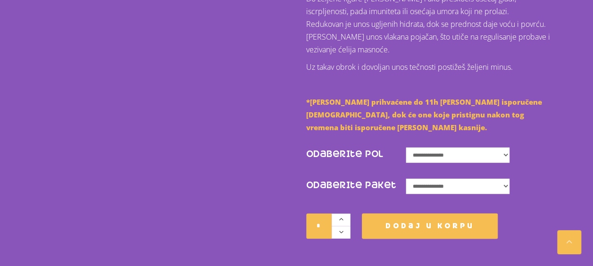 The image size is (593, 266). I want to click on p: Uz takav obrok i dovoljan unos tečnosti postižeš željeni minus., so click(431, 67).